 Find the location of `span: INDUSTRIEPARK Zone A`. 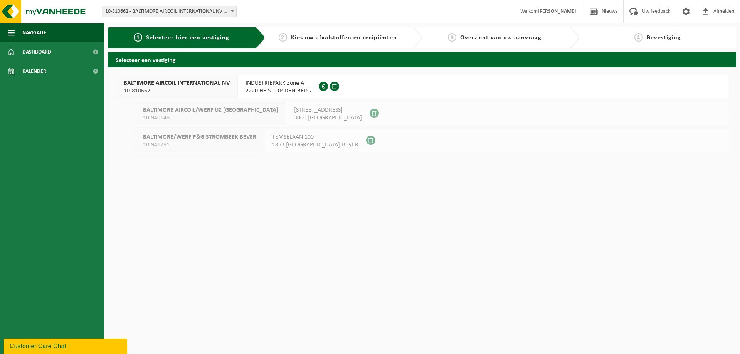

span: INDUSTRIEPARK Zone A is located at coordinates (278, 83).